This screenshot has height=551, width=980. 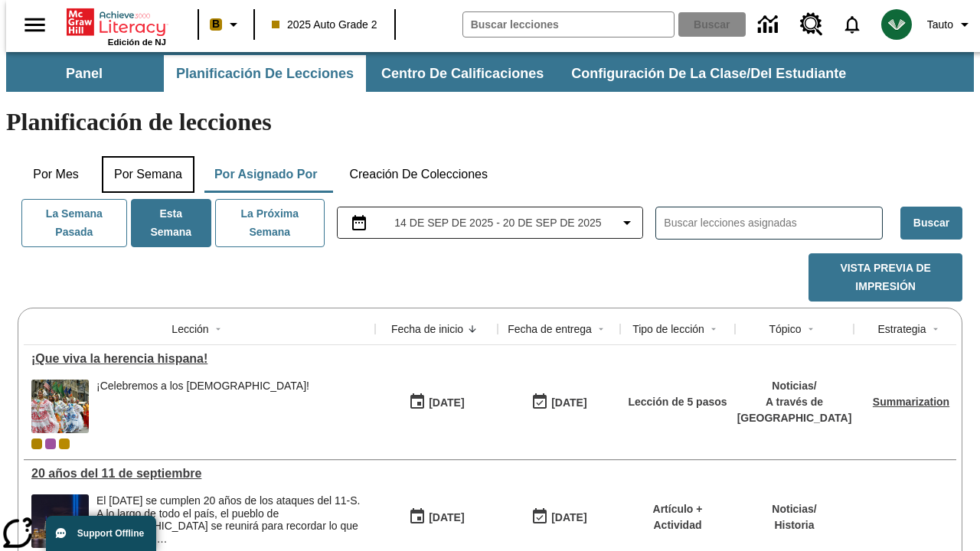 I want to click on button: Centro de calificaciones, so click(x=463, y=74).